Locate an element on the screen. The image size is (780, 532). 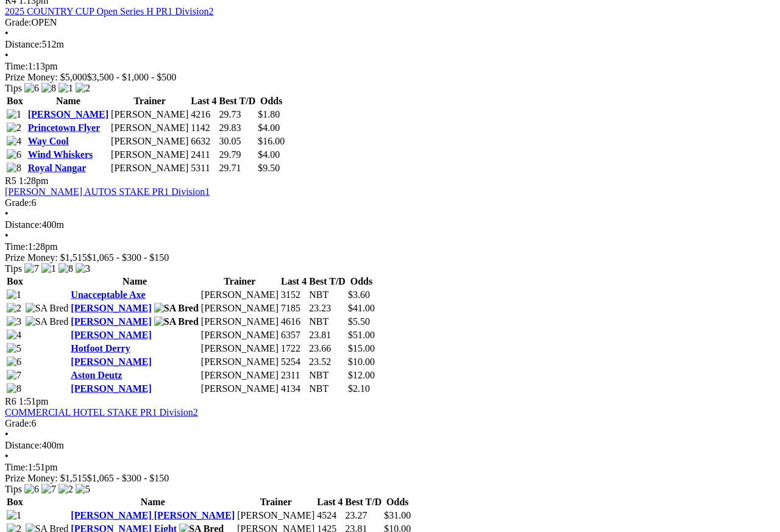
span: $1.80 is located at coordinates (269, 114).